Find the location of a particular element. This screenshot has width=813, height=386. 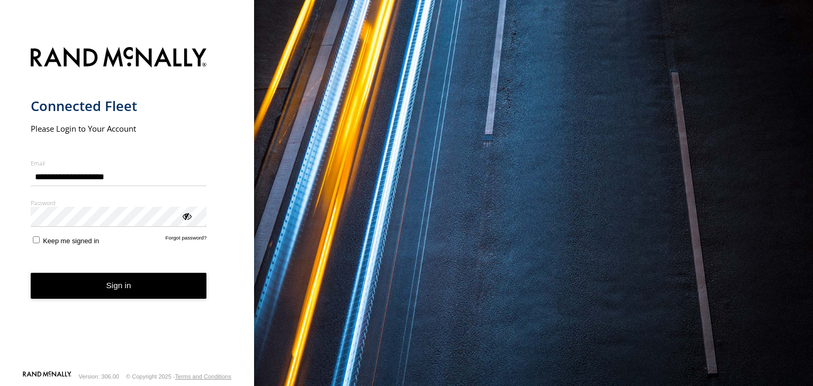

h1: Connected Fleet is located at coordinates (118, 106).